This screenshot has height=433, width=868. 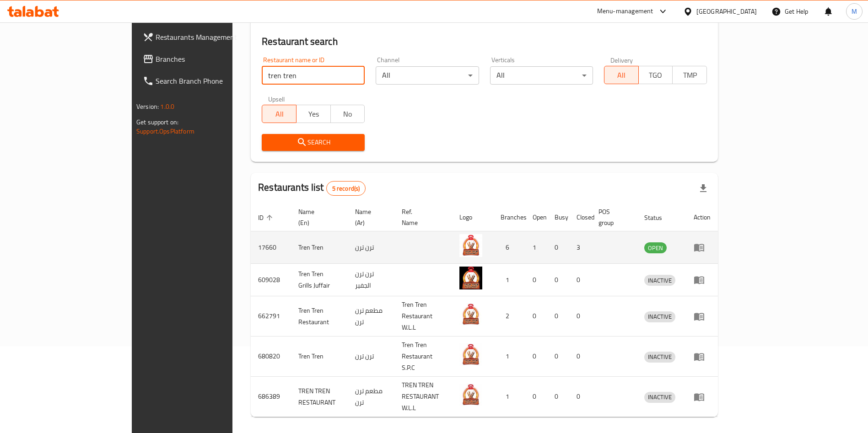 What do you see at coordinates (536, 217) in the screenshot?
I see `th: Open` at bounding box center [536, 217].